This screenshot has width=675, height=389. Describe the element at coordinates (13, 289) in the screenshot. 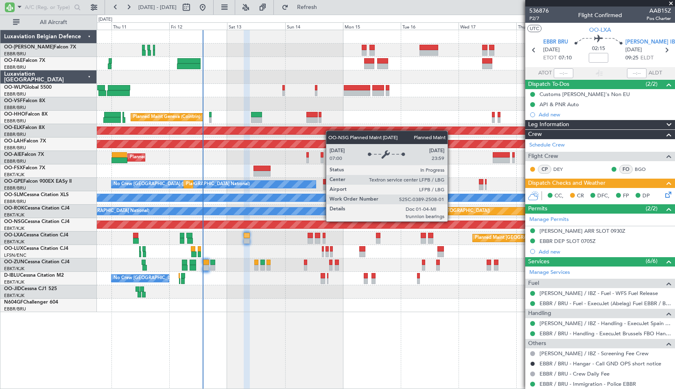

I see `span: OO-JID` at that location.